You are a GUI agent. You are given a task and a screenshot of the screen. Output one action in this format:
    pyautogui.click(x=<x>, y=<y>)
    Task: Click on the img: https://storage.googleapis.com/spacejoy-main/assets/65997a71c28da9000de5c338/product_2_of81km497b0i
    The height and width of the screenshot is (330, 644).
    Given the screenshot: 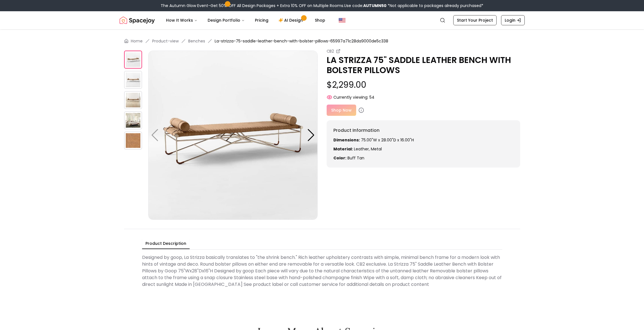 What is the action you would take?
    pyautogui.click(x=133, y=100)
    